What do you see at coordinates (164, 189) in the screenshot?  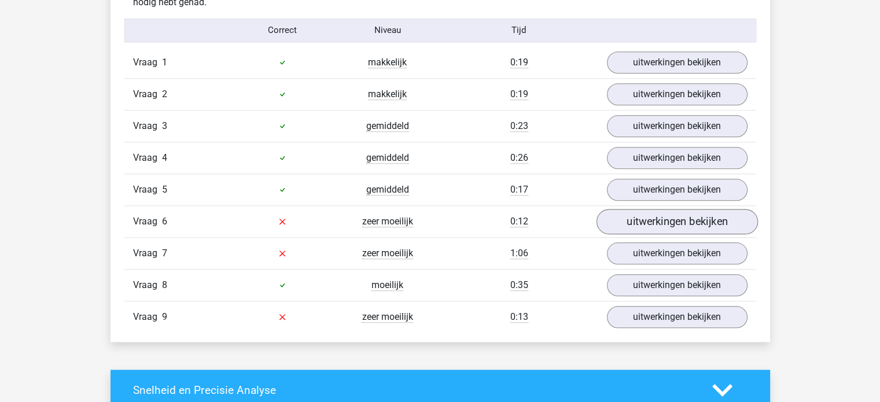 I see `span: 5` at bounding box center [164, 189].